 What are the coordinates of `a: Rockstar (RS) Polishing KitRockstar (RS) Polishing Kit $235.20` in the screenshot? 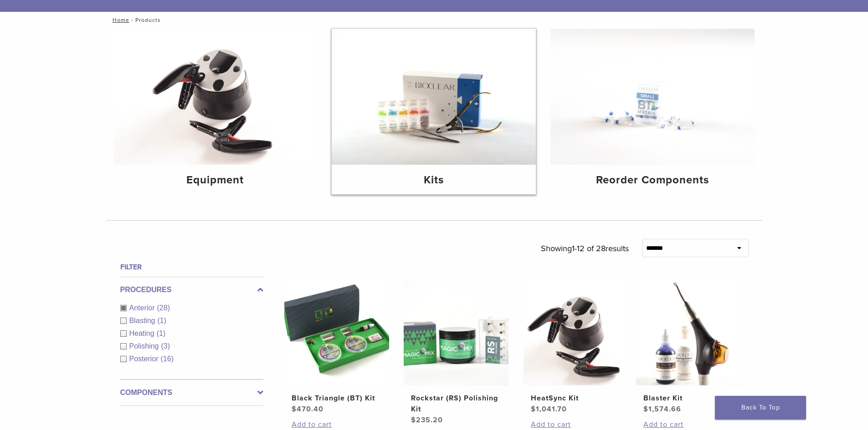 It's located at (456, 353).